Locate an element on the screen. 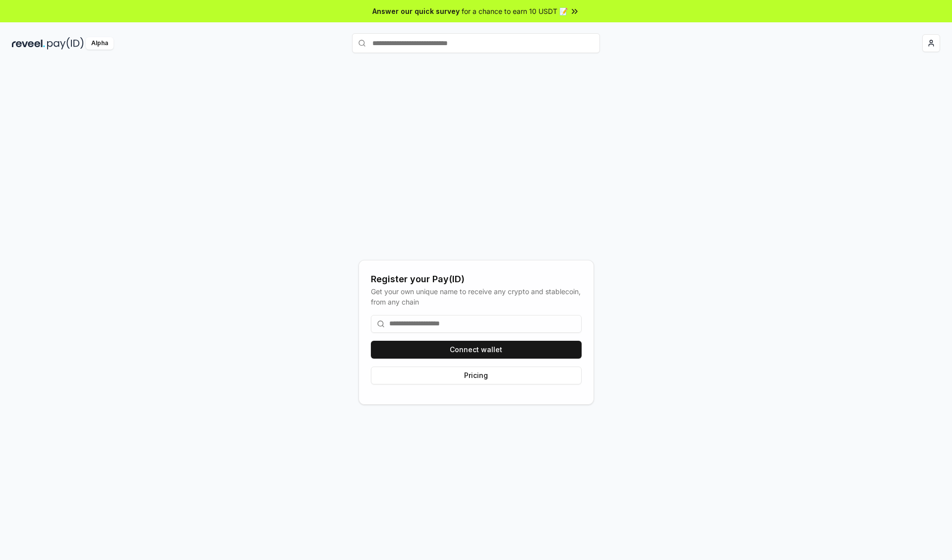 The image size is (952, 560). span: Answer our quick survey is located at coordinates (416, 11).